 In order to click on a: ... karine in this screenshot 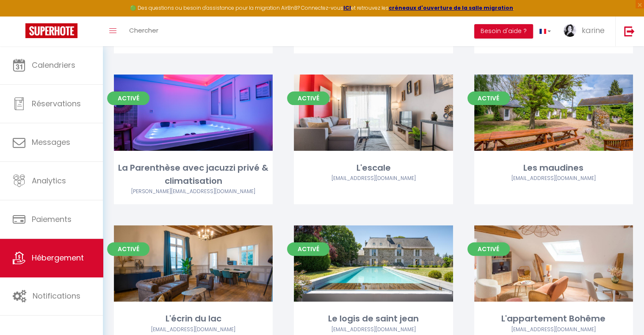, I will do `click(586, 31)`.